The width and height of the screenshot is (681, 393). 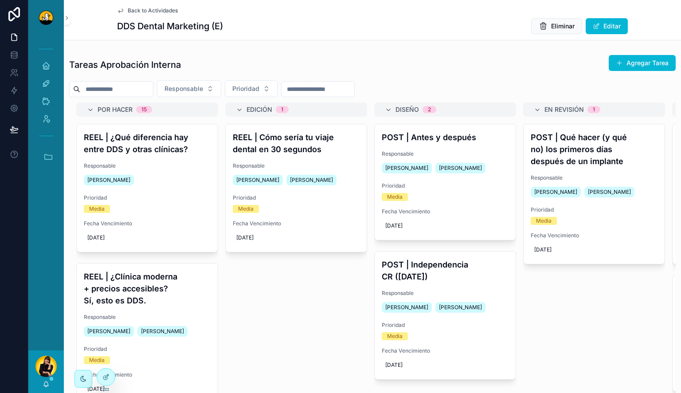 What do you see at coordinates (147, 11) in the screenshot?
I see `a: Back to Actividades` at bounding box center [147, 11].